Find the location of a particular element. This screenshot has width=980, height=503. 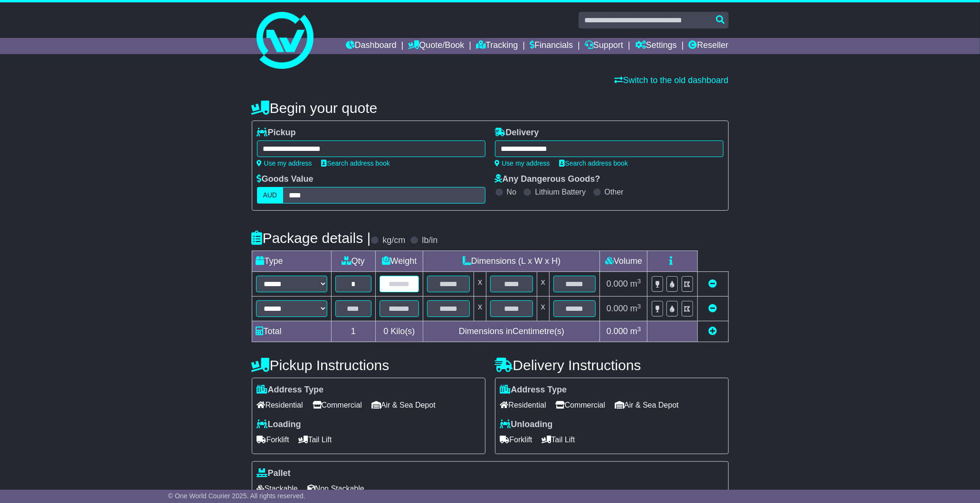

span: 0 is located at coordinates (386, 331).